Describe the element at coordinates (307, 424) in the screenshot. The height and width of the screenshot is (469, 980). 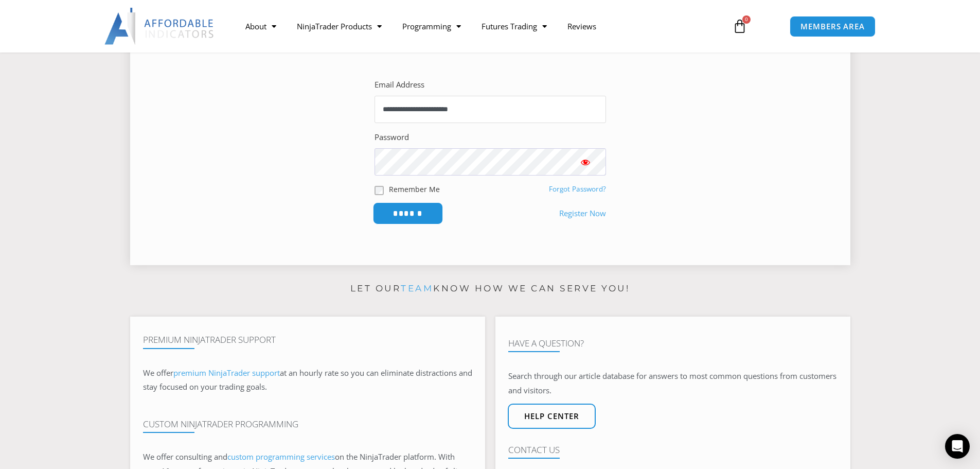
I see `h4: Custom NinjaTrader Programming` at that location.